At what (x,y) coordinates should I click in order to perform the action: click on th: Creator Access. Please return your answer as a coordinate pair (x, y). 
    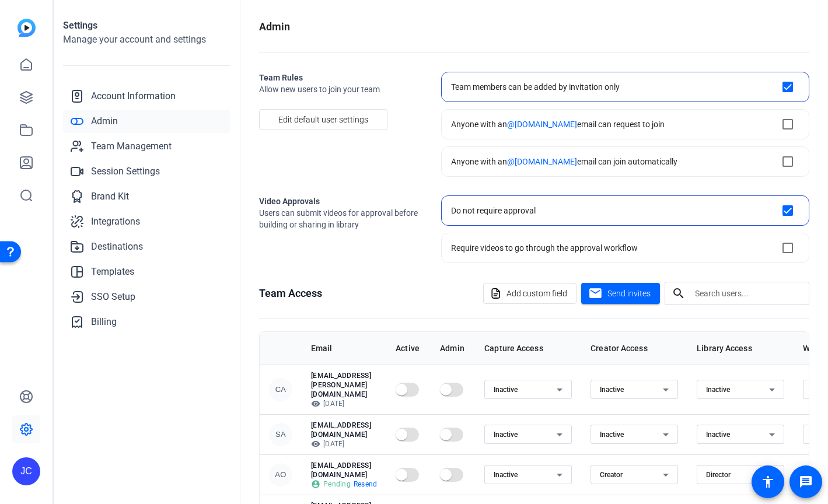
    Looking at the image, I should click on (634, 348).